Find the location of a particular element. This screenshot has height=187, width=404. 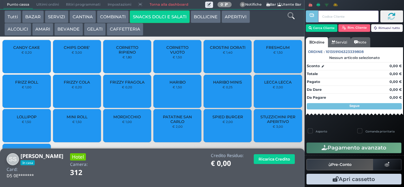

span: Ultimi ordini is located at coordinates (48, 5).